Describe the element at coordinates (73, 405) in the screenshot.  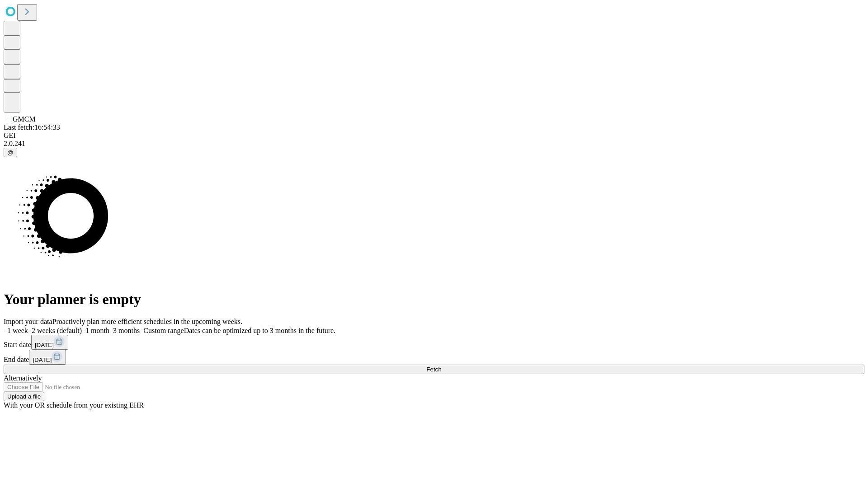
I see `span: With your OR schedule from your existing EHR` at that location.